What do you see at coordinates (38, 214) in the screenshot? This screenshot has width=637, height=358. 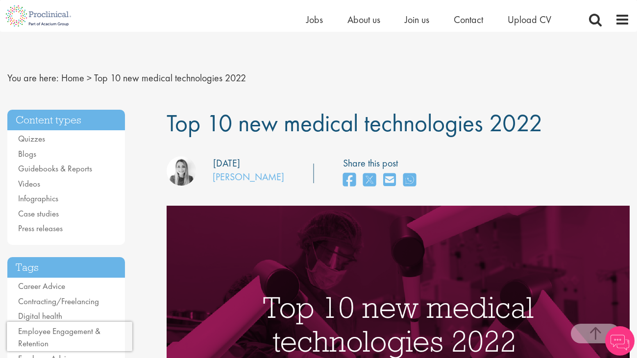 I see `a: Case studies` at bounding box center [38, 214].